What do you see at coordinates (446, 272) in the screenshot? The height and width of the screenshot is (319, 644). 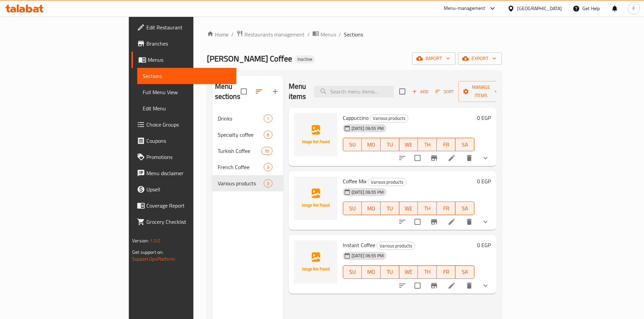 I see `span: FR` at bounding box center [446, 272].